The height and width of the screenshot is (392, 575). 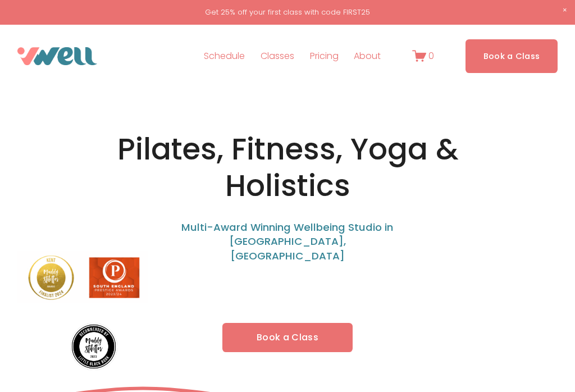 What do you see at coordinates (287, 168) in the screenshot?
I see `h1: Pilates, Fitness, Yoga & Holistics` at bounding box center [287, 168].